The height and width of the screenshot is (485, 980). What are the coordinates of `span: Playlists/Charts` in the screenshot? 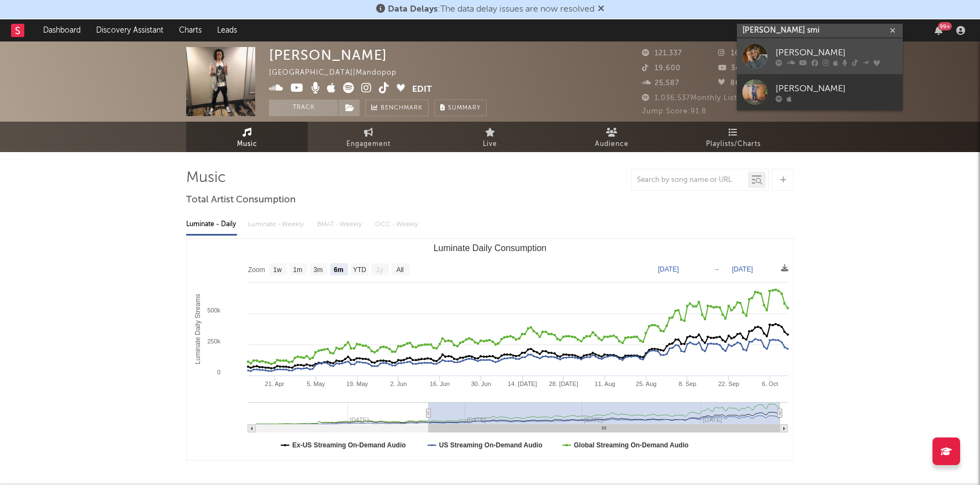 It's located at (733, 145).